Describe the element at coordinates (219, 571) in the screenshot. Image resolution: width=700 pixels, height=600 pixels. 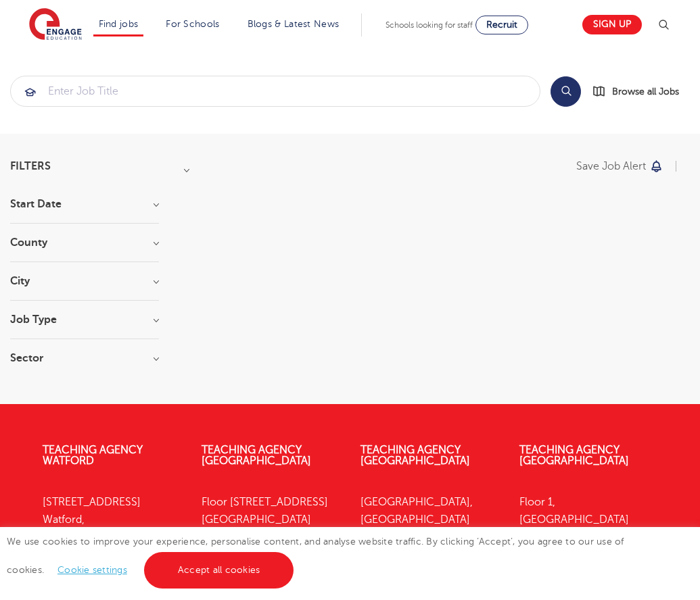
I see `a: Accept all cookies` at that location.